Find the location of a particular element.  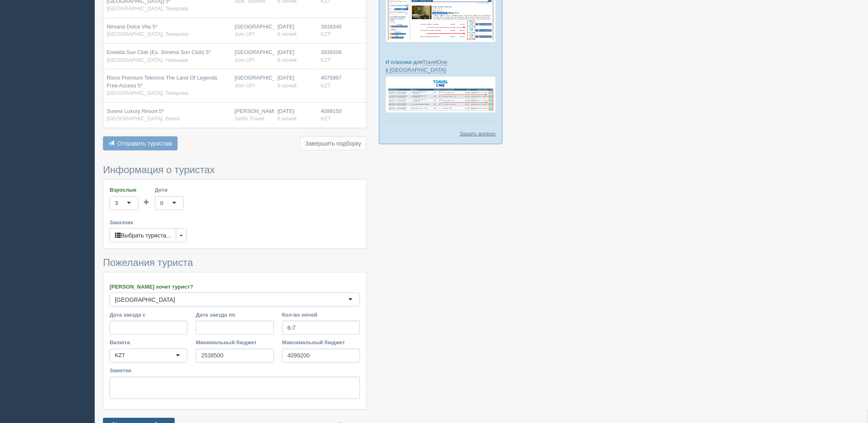

span: Пожелания туриста is located at coordinates (148, 262).